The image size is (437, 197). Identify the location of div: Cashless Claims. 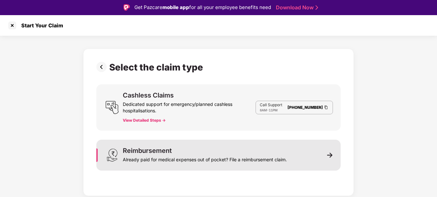
(148, 95).